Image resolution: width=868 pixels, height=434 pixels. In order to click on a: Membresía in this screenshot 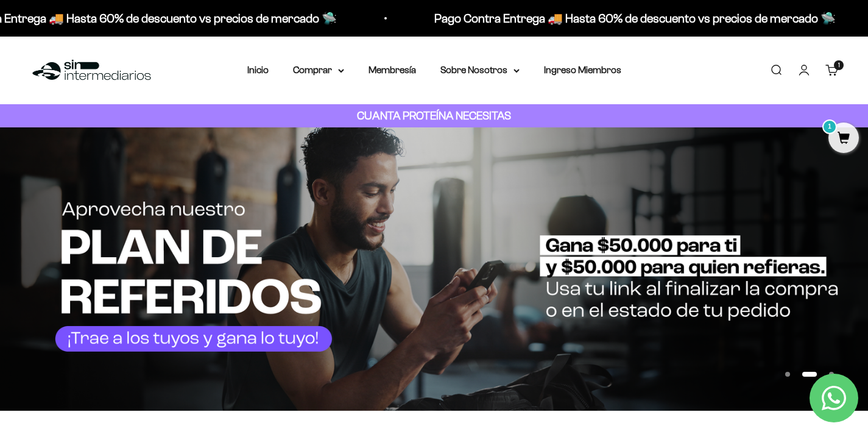, I will do `click(392, 70)`.